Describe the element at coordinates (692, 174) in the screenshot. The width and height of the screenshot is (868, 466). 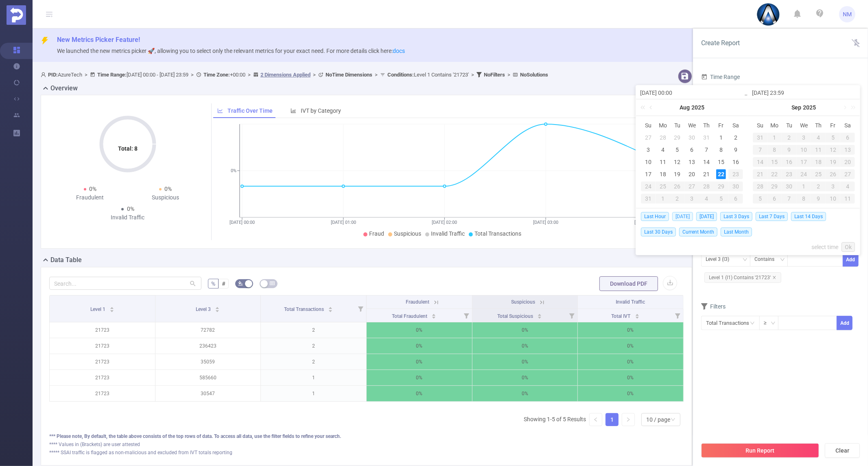
I see `td: August 20, 2025` at that location.